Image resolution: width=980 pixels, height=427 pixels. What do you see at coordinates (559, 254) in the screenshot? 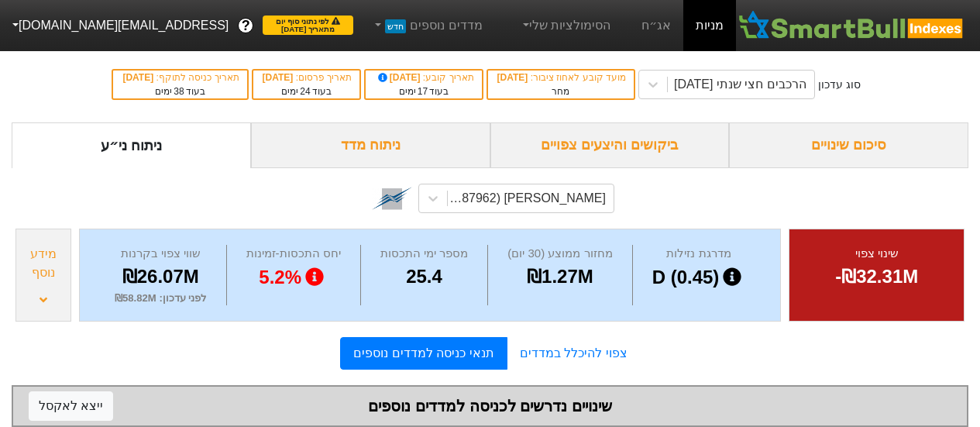
I see `div: מחזור ממוצע (30 יום)` at bounding box center [559, 254].